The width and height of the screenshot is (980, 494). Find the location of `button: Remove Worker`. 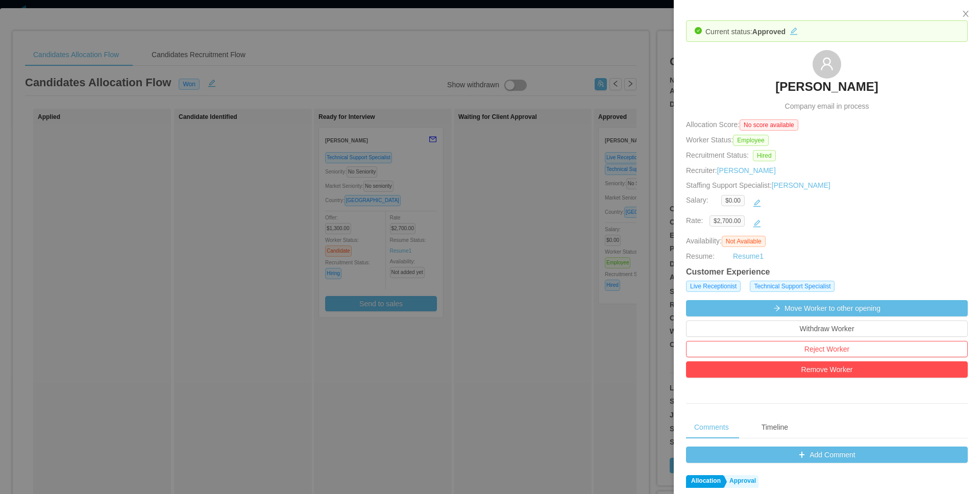

button: Remove Worker is located at coordinates (827, 370).